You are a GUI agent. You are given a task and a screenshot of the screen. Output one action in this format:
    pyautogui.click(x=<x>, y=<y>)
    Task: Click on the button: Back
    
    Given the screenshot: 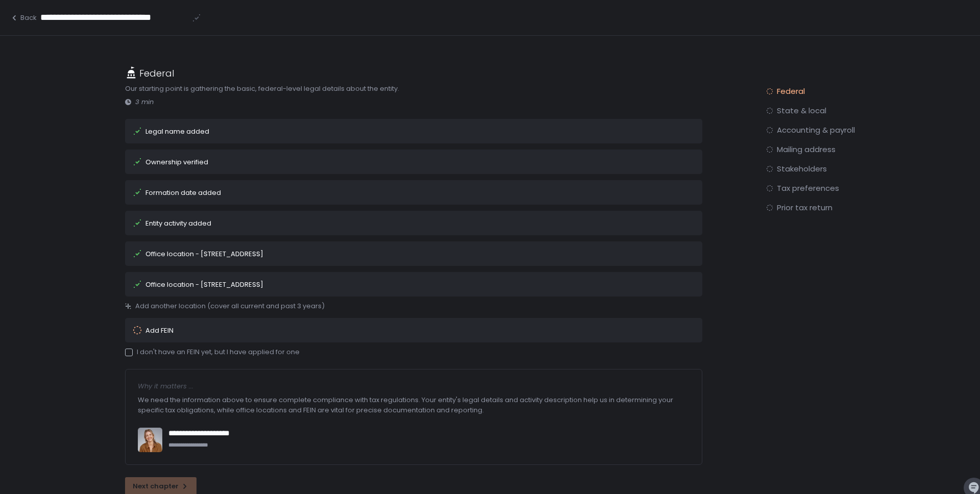 What is the action you would take?
    pyautogui.click(x=23, y=18)
    